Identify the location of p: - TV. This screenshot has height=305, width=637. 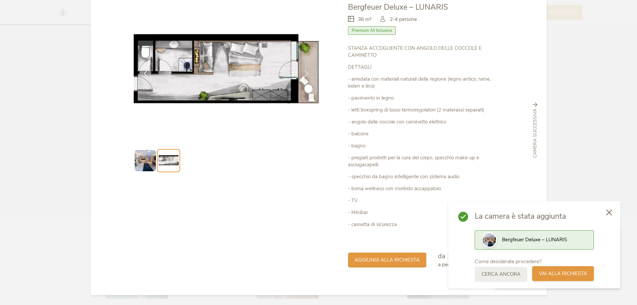
(425, 200).